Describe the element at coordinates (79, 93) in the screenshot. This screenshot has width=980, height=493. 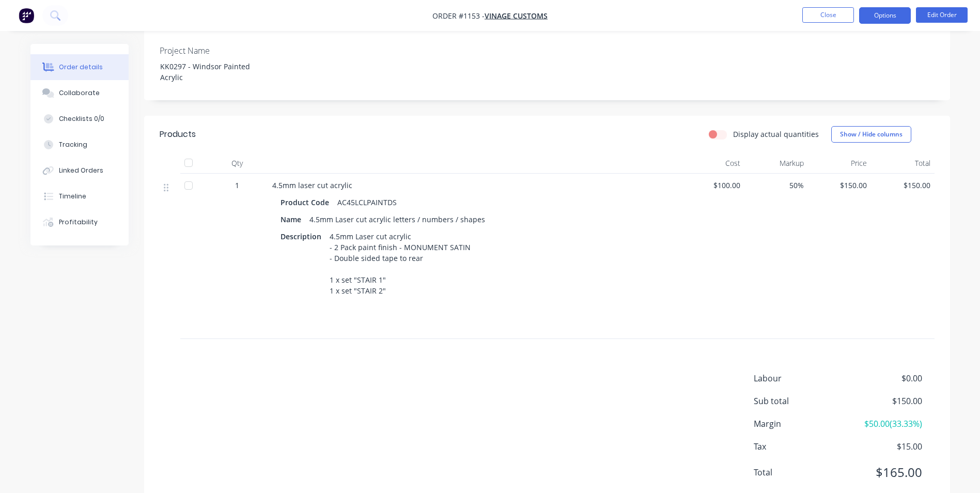
I see `div: Collaborate` at that location.